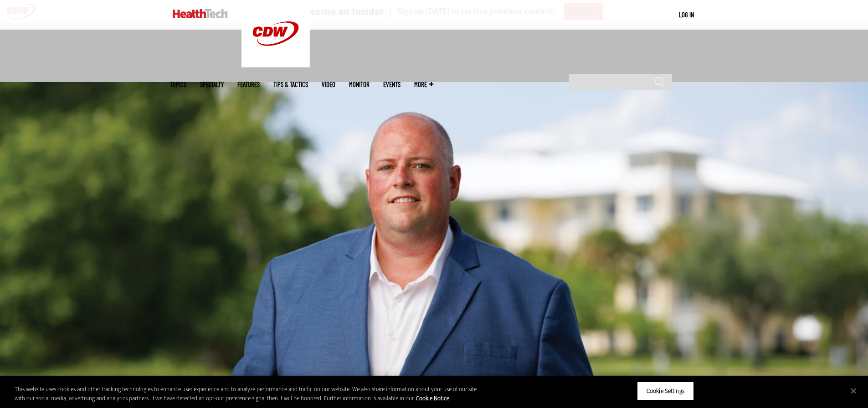 The width and height of the screenshot is (868, 408). I want to click on span: More, so click(424, 84).